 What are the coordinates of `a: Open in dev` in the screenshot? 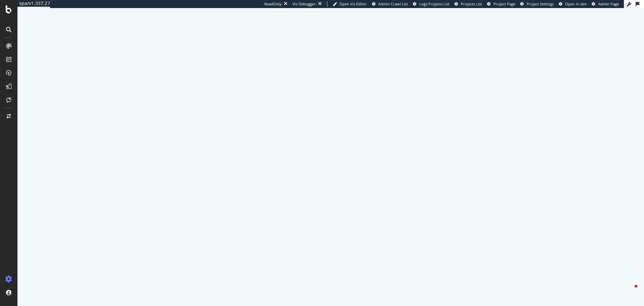 It's located at (573, 4).